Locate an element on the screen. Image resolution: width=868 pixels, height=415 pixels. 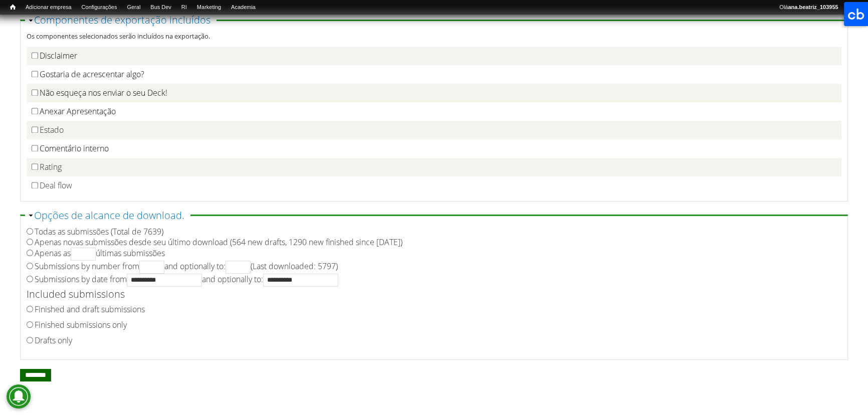
a: Marketing is located at coordinates (209, 8).